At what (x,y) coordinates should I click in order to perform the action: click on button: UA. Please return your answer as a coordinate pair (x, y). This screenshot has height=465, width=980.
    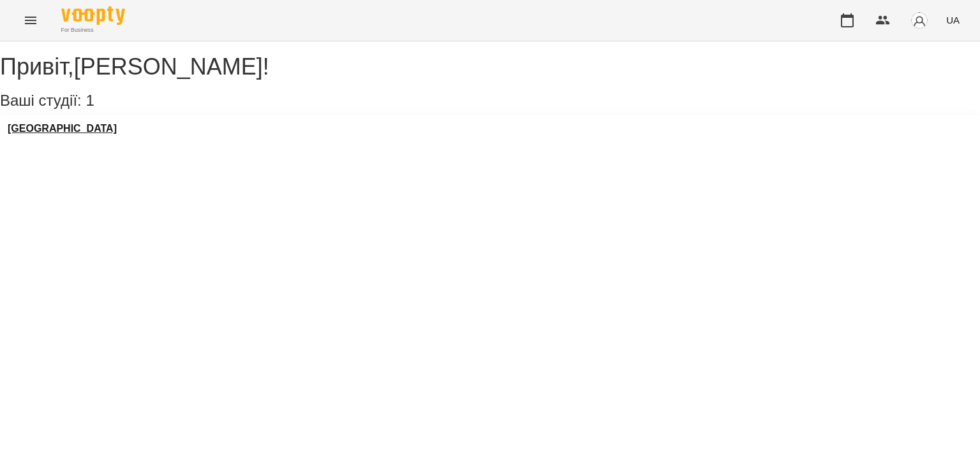
    Looking at the image, I should click on (953, 20).